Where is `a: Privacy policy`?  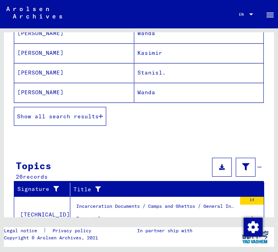 a: Privacy policy is located at coordinates (73, 231).